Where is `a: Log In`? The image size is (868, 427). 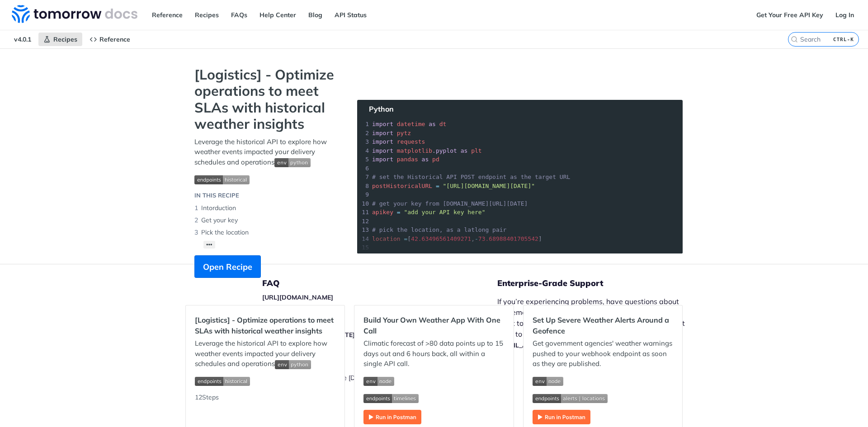 a: Log In is located at coordinates (844, 14).